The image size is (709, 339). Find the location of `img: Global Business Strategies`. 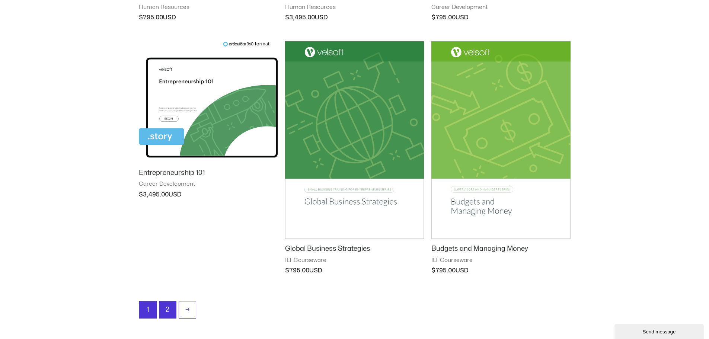

img: Global Business Strategies is located at coordinates (354, 140).